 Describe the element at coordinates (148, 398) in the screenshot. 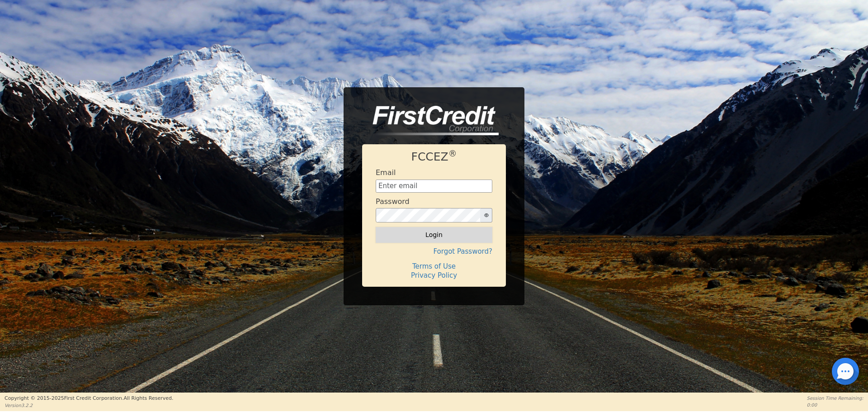

I see `span: All Rights Reserved.` at that location.